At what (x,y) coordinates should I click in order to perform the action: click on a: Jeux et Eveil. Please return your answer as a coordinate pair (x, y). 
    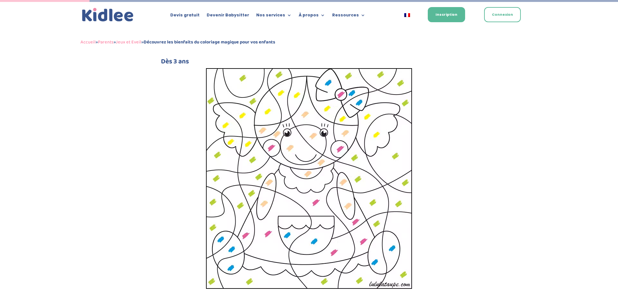
    Looking at the image, I should click on (129, 42).